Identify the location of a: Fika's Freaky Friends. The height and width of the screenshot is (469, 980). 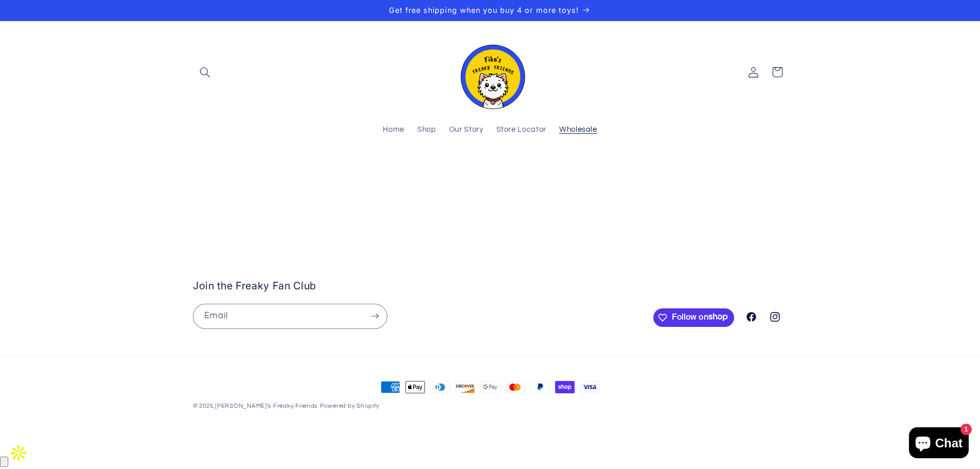
(490, 72).